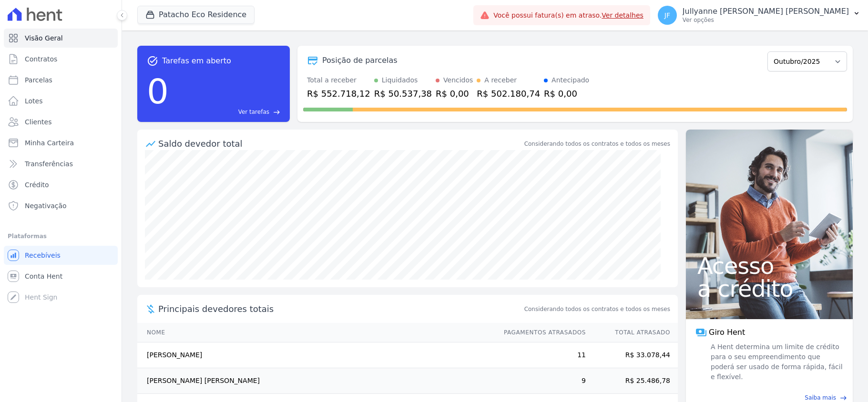 The height and width of the screenshot is (402, 868). I want to click on div: R$ 552.718,12, so click(339, 94).